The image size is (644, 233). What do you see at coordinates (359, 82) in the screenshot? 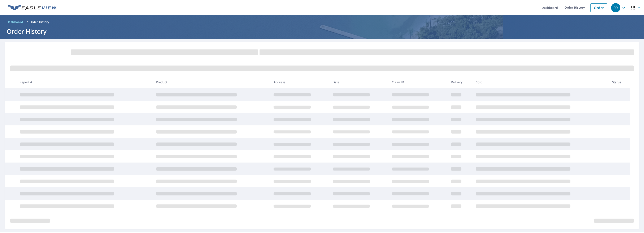
I see `th: Date` at bounding box center [359, 82].